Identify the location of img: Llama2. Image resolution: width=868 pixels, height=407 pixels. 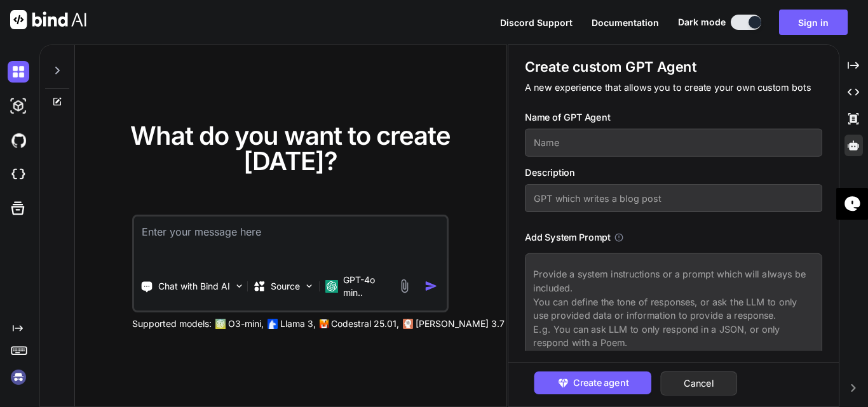
(272, 324).